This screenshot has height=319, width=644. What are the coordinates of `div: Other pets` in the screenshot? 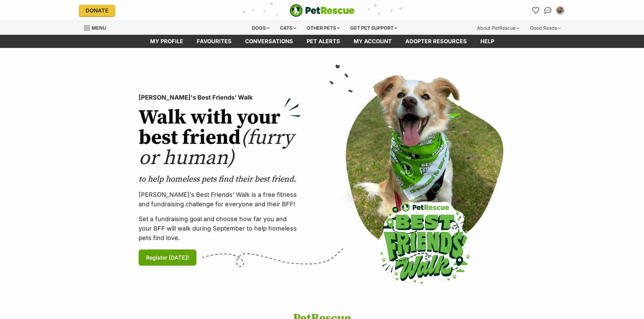 It's located at (323, 28).